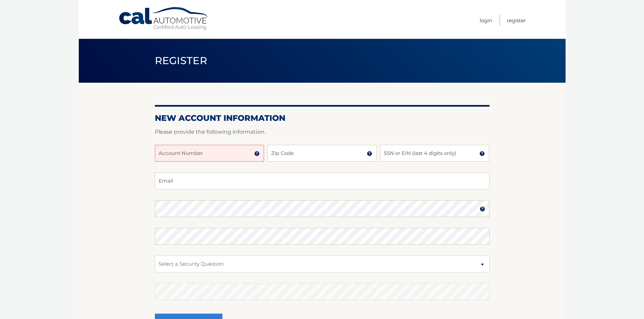 Image resolution: width=644 pixels, height=319 pixels. I want to click on p: Please provide the following information., so click(322, 132).